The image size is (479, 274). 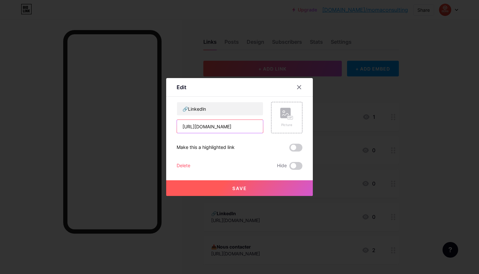 What do you see at coordinates (282, 166) in the screenshot?
I see `span: Hide` at bounding box center [282, 166].